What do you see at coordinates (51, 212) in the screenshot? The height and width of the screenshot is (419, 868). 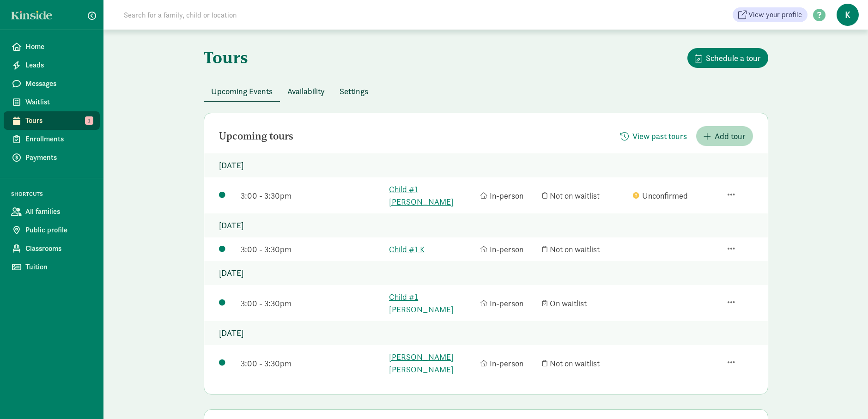 I see `a: All families` at bounding box center [51, 212].